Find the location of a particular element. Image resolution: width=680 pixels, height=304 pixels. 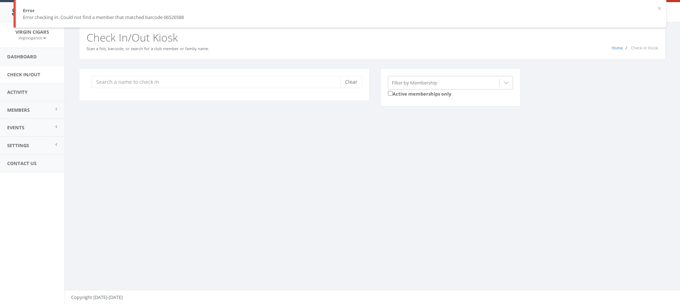

div: Error is located at coordinates (341, 10).